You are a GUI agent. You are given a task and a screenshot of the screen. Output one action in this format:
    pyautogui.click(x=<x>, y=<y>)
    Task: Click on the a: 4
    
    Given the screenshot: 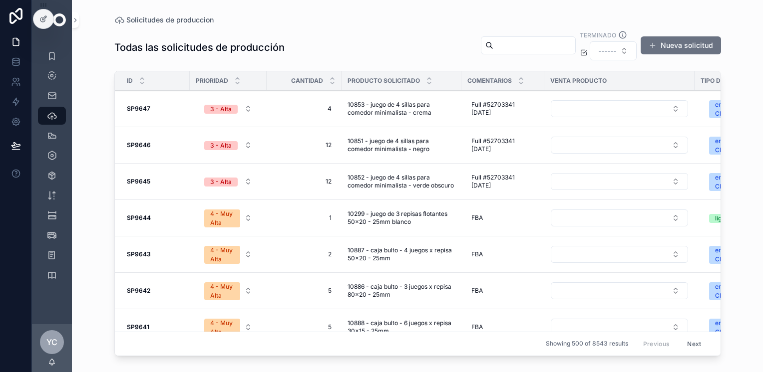 What is the action you would take?
    pyautogui.click(x=304, y=109)
    